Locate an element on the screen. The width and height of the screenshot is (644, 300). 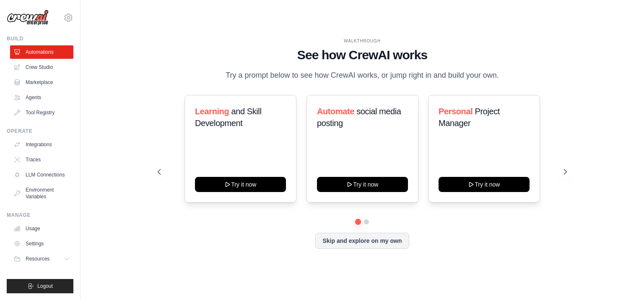
div: WALKTHROUGH is located at coordinates (362, 40).